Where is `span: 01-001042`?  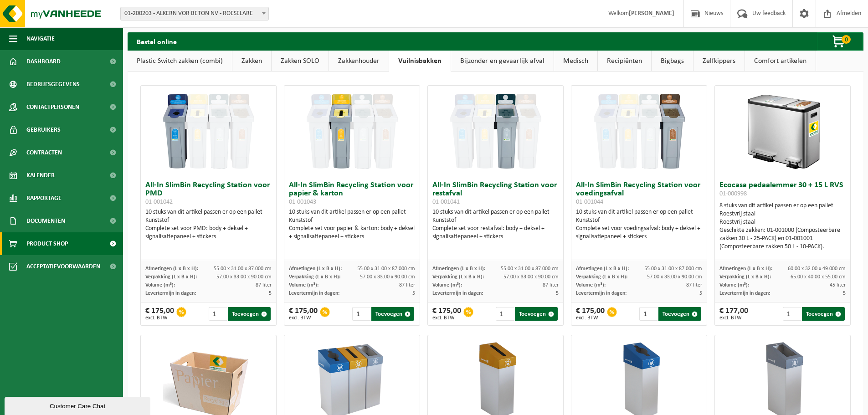 span: 01-001042 is located at coordinates (159, 202).